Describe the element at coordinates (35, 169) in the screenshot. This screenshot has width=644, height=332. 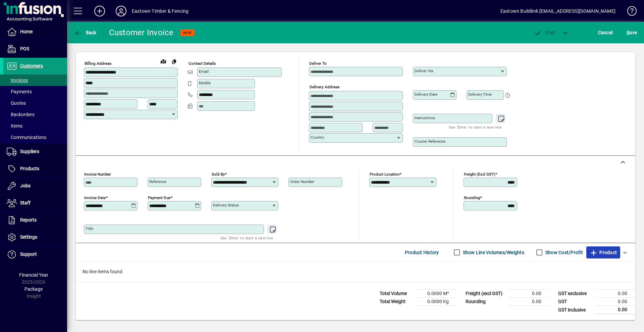
I see `a: Products` at that location.